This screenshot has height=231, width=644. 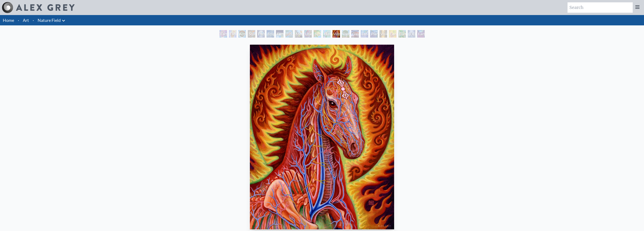 What do you see at coordinates (421, 34) in the screenshot?
I see `div: Earthmind` at bounding box center [421, 34].